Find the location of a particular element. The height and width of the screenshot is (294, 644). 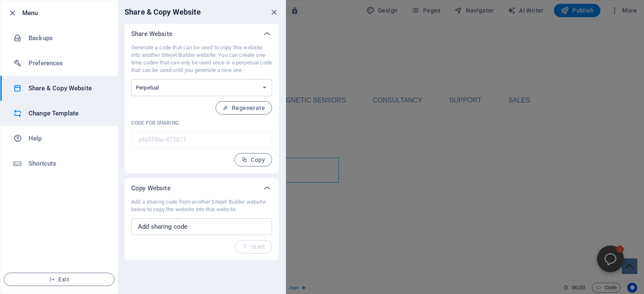

span: Exit is located at coordinates (59, 280).